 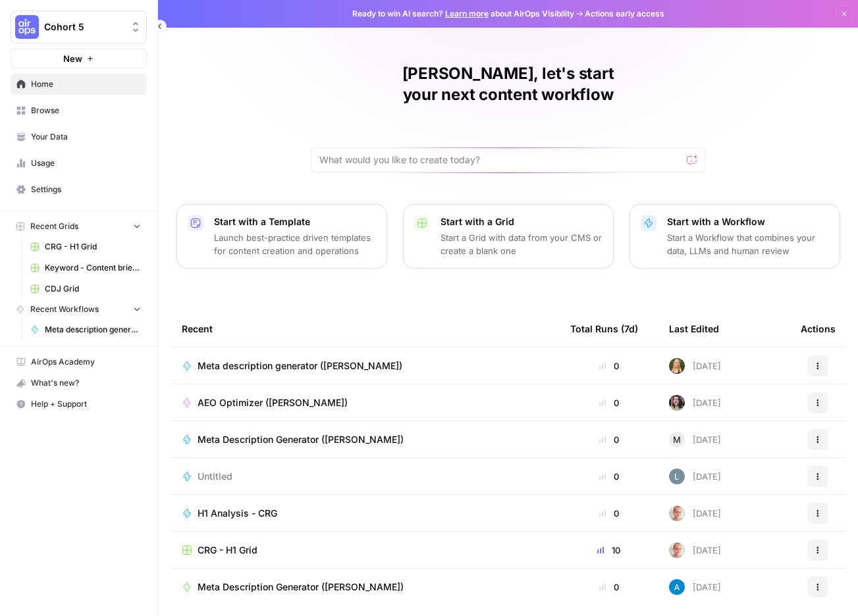 I want to click on a: AirOps Academy, so click(x=78, y=362).